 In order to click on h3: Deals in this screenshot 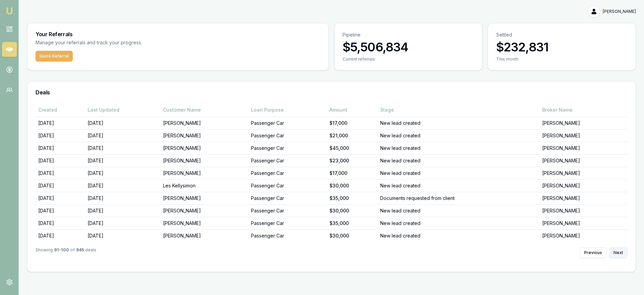, I will do `click(331, 92)`.